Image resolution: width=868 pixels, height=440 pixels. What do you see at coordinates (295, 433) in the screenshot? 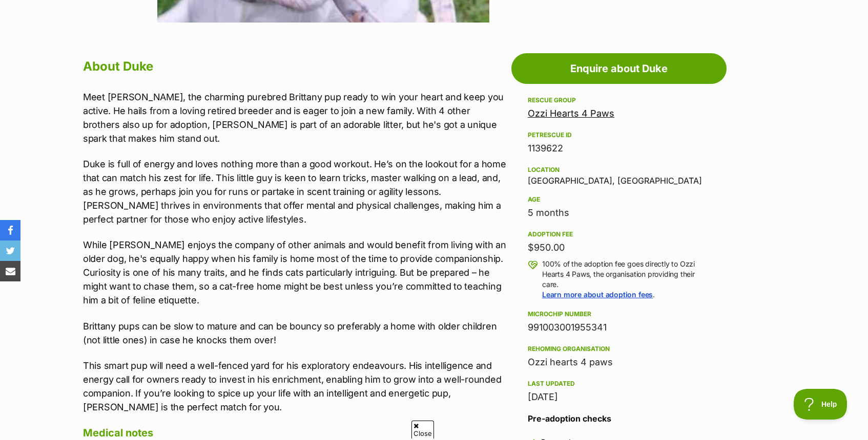
I see `h4: Medical notes` at bounding box center [295, 433].